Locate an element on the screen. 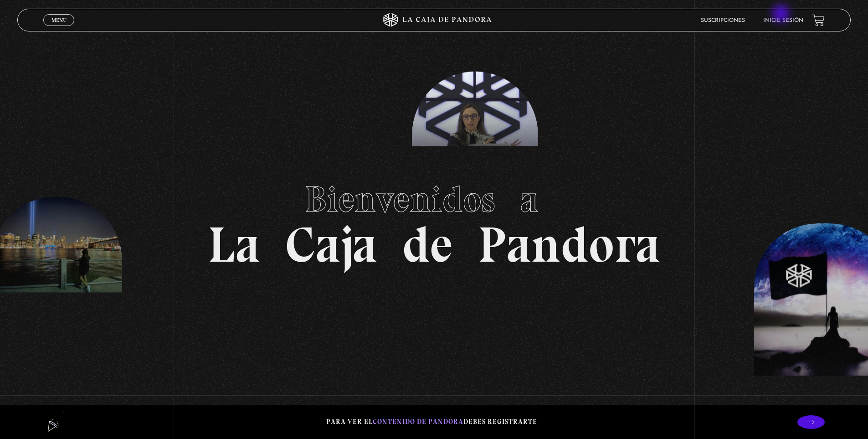 The height and width of the screenshot is (439, 868). a: Suscripciones is located at coordinates (722, 21).